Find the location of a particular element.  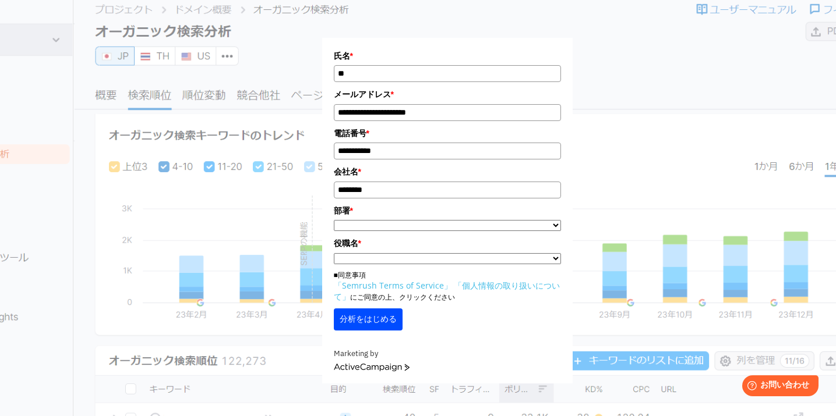

a: 「個人情報の取り扱いについて」 is located at coordinates (447, 291).